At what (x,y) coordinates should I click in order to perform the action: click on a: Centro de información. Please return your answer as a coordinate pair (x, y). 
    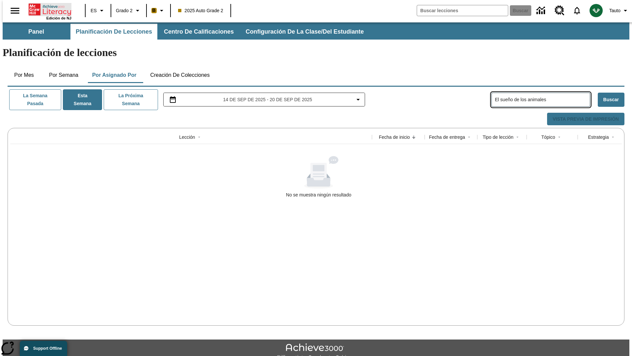
    Looking at the image, I should click on (542, 11).